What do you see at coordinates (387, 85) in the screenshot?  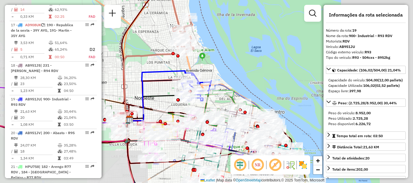 I see `strong: (02,52 pallets)` at bounding box center [387, 85].